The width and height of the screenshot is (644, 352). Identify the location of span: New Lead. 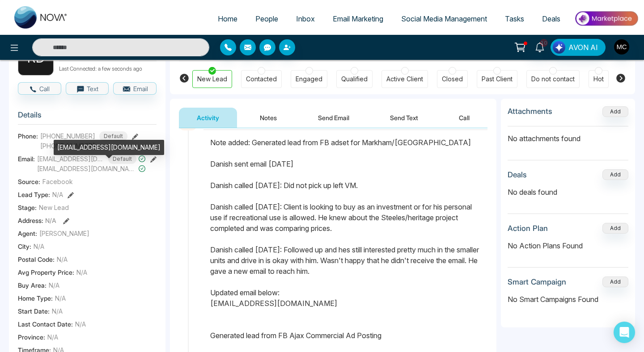
(54, 207).